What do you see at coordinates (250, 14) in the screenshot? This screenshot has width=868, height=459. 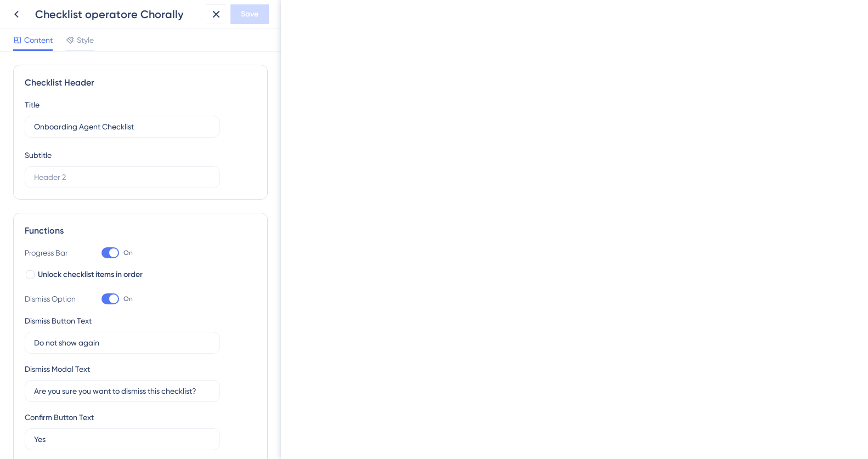 I see `span: Save` at bounding box center [250, 14].